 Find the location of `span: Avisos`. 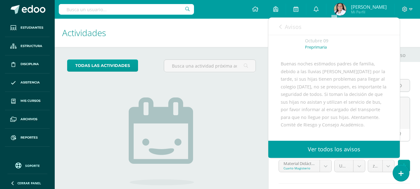

span: Avisos is located at coordinates (293, 27).